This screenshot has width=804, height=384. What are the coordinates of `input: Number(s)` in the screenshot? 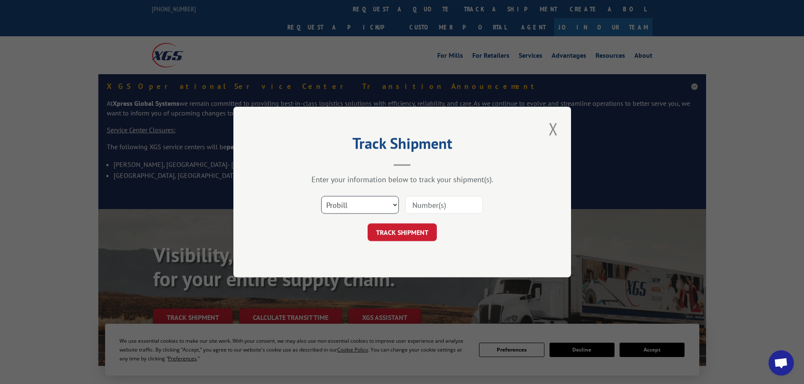 It's located at (444, 205).